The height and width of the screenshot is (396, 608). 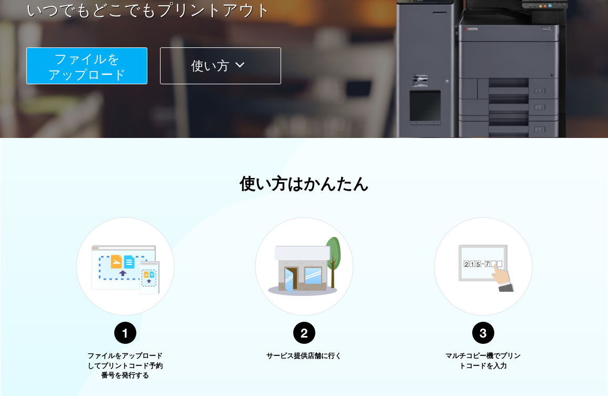 What do you see at coordinates (87, 66) in the screenshot?
I see `span: ファイルを ​​アップロード` at bounding box center [87, 66].